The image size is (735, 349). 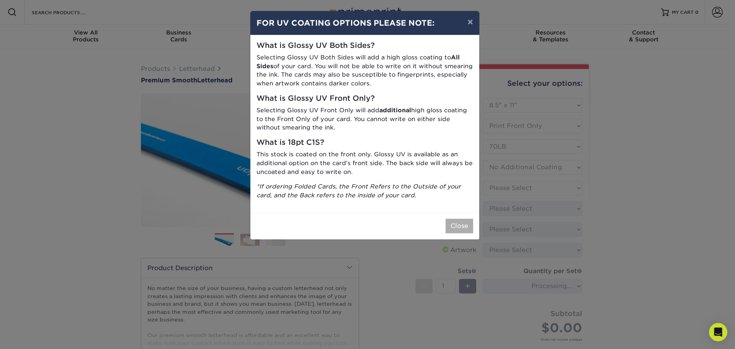 I want to click on p: Selecting Glossy UV Front Only will add high gloss coating to the Front Only of your card. You ca..., so click(x=365, y=119).